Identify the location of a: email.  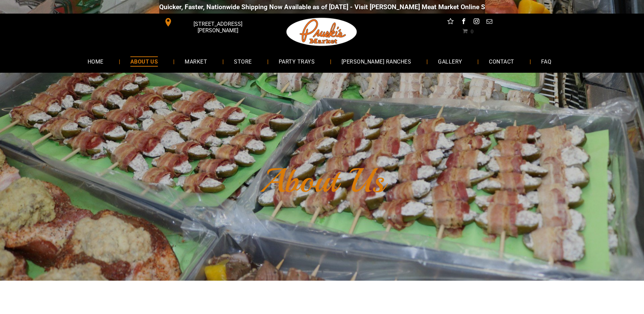
(489, 22).